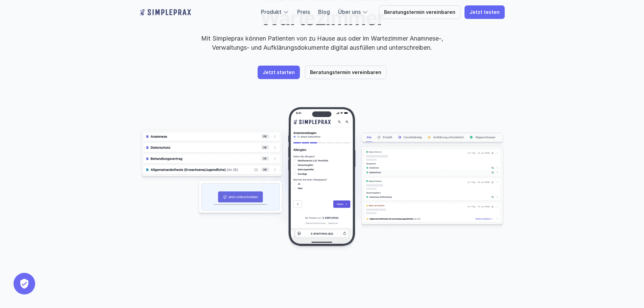 This screenshot has height=308, width=644. I want to click on img: Beispielscreenshots aus der Simpleprax Anwendung, so click(322, 179).